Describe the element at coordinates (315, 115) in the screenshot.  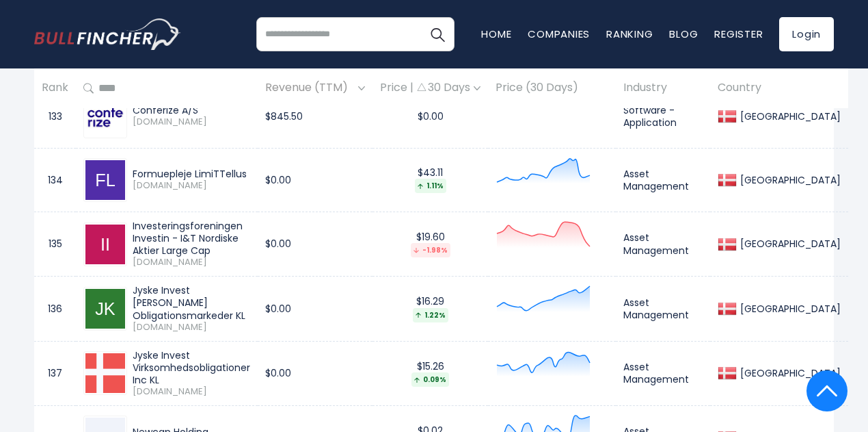
I see `td: $845.50` at that location.